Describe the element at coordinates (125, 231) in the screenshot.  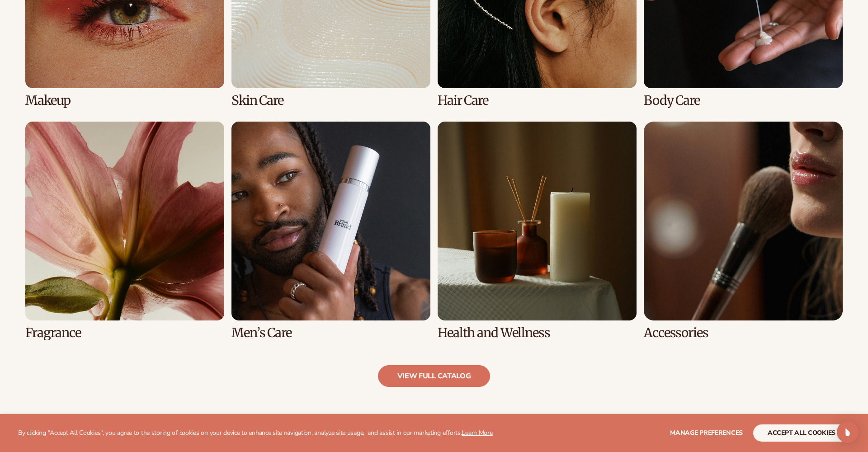
I see `div: 5 / 8` at that location.